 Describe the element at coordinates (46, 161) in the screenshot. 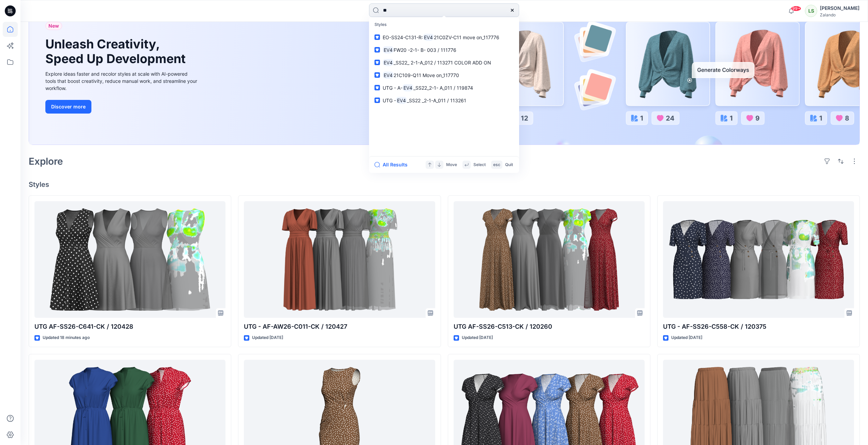

I see `h2: Explore` at that location.